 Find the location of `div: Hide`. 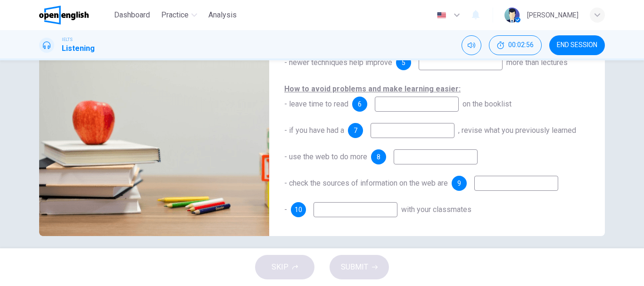

div: Hide is located at coordinates (515, 45).